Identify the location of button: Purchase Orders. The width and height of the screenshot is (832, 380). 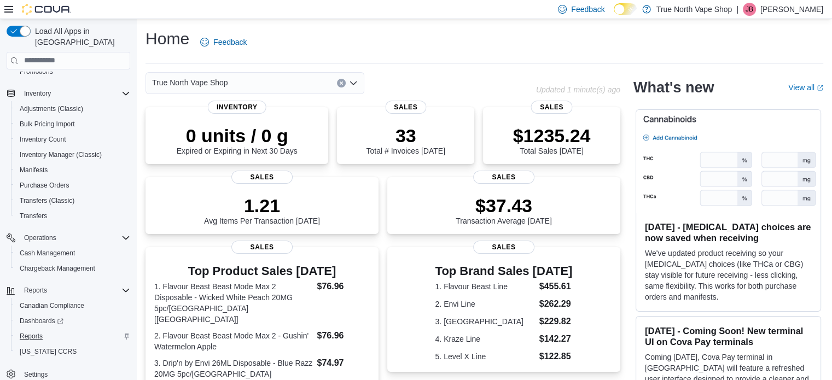
(73, 185).